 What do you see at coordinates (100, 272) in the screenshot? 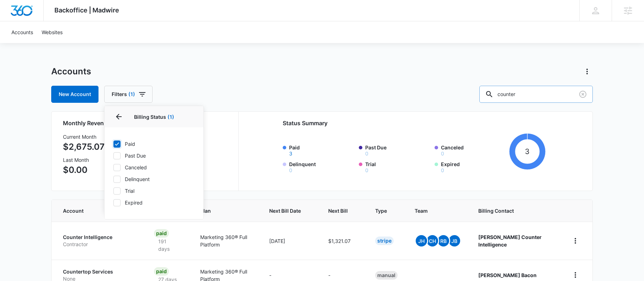
I see `p: Countertop Services` at bounding box center [100, 272].